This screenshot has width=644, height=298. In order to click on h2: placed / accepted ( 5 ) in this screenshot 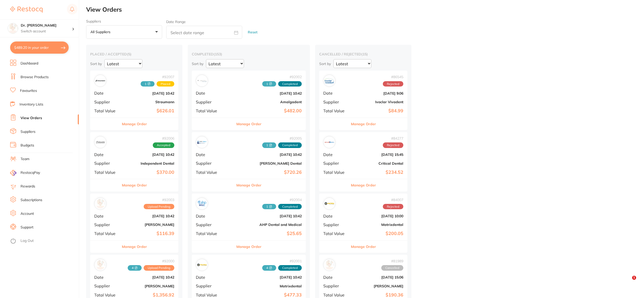, I will do `click(134, 54)`.